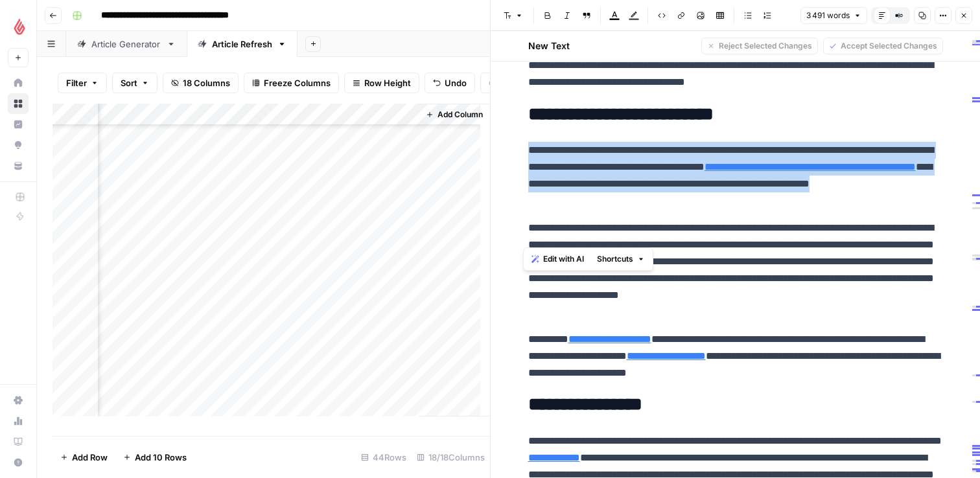 The width and height of the screenshot is (980, 478). What do you see at coordinates (129, 83) in the screenshot?
I see `span: Sort` at bounding box center [129, 83].